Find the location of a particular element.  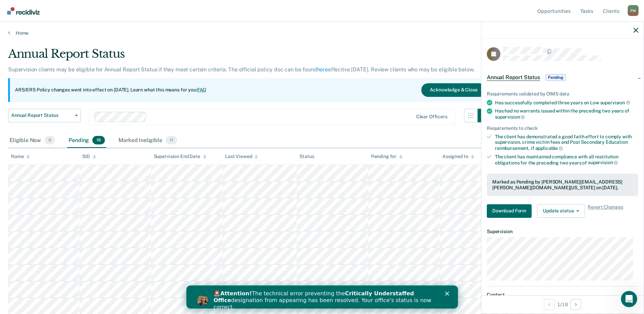

div: Annual Report StatusPending is located at coordinates (562, 77).